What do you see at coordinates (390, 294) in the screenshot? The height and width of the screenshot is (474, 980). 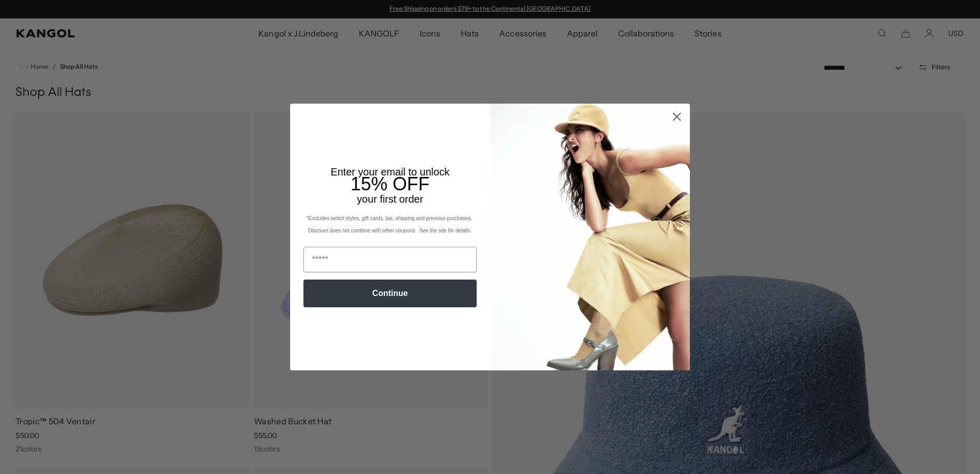 I see `button: Continue` at bounding box center [390, 294].